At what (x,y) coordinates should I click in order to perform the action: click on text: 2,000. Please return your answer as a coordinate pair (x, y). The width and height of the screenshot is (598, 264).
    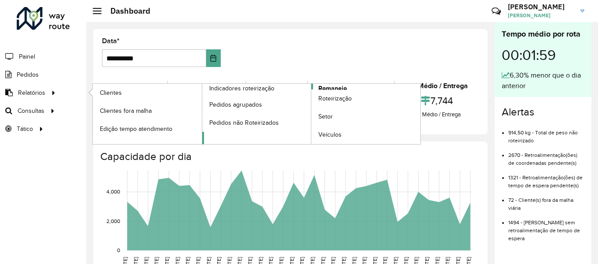
    Looking at the image, I should click on (113, 220).